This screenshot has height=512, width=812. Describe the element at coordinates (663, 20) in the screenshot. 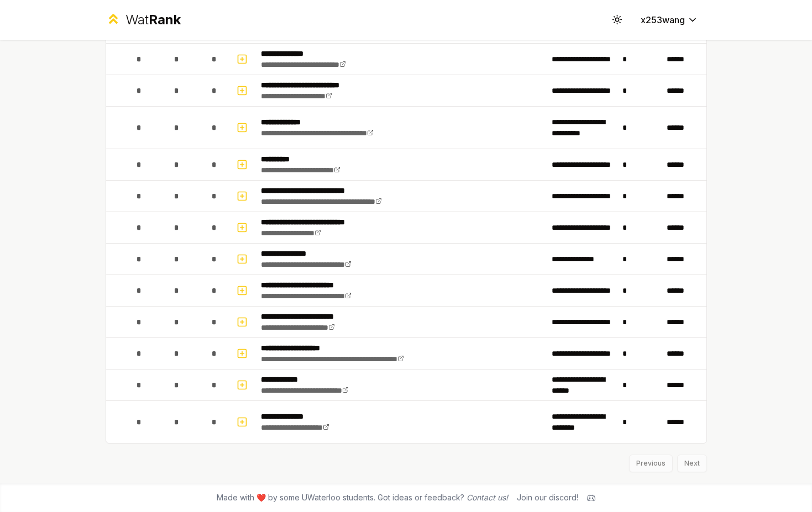

I see `span: x253wang` at that location.